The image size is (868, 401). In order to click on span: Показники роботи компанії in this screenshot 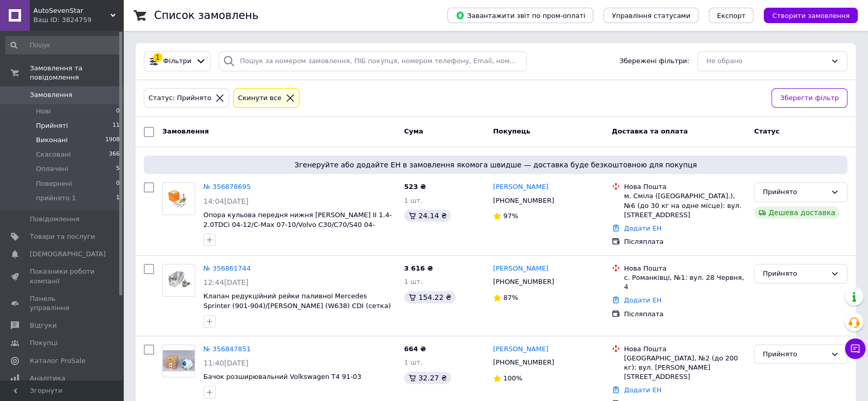, I will do `click(62, 276)`.